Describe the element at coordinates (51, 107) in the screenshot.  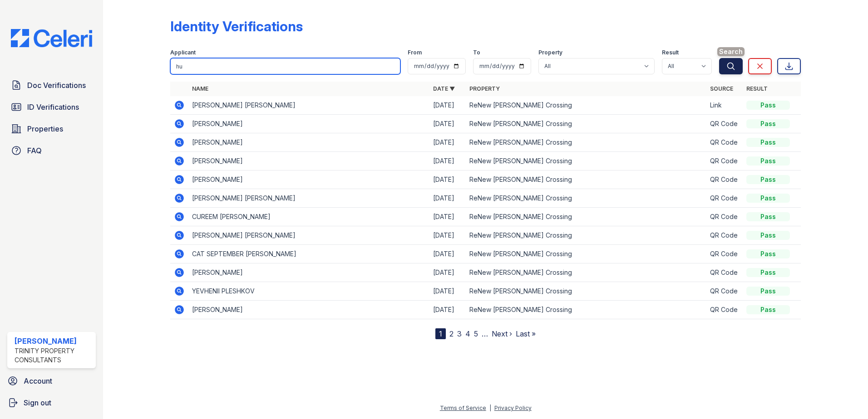
I see `a: ID Verifications` at that location.